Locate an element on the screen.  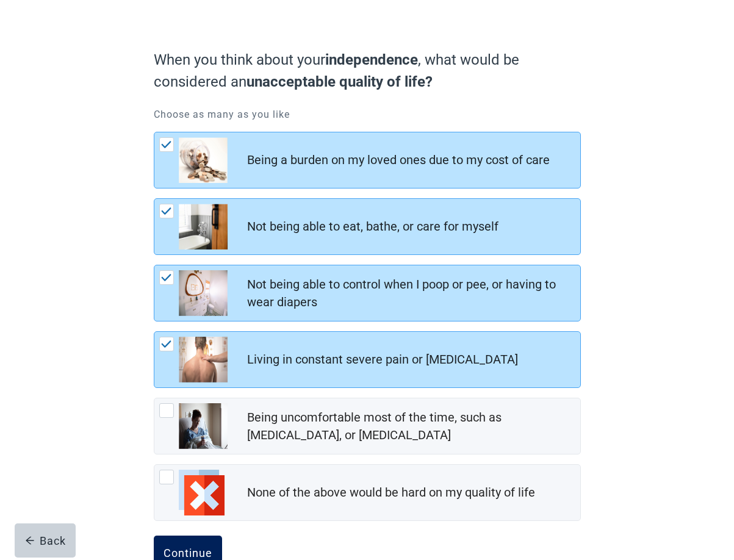
div: Not being able to control when I poop or pee, or having to wear diapers is located at coordinates (410, 293).